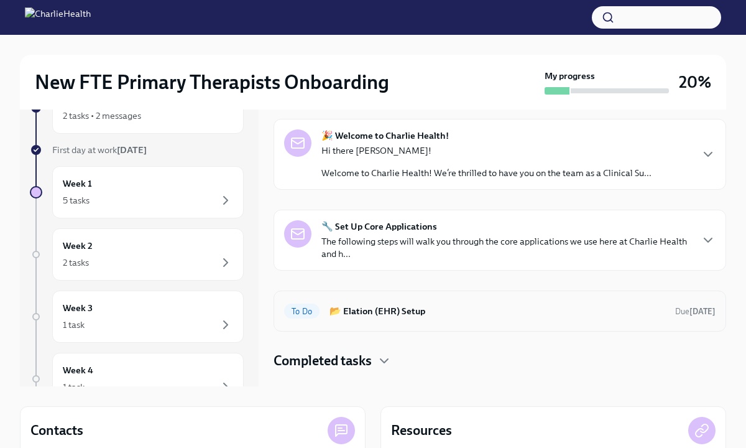  What do you see at coordinates (77, 183) in the screenshot?
I see `h6: Week 1` at bounding box center [77, 183].